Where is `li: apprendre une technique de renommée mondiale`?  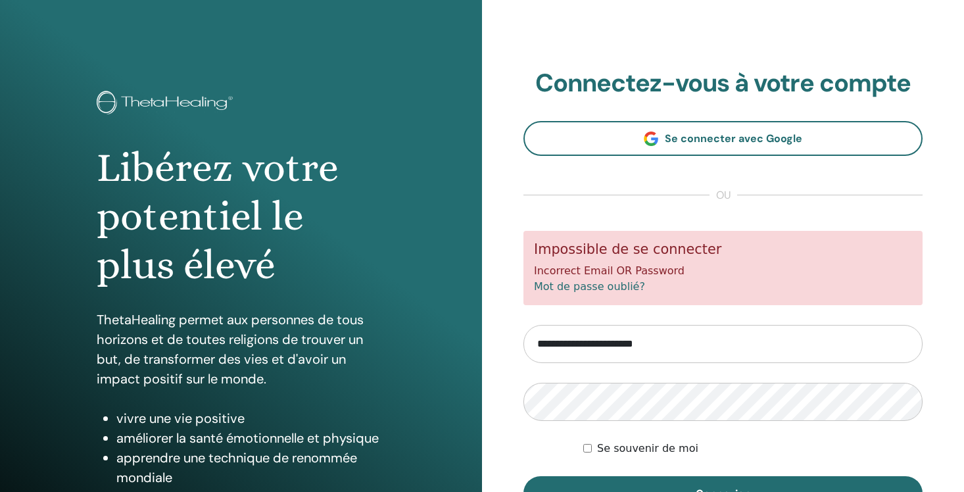 li: apprendre une technique de renommée mondiale is located at coordinates (251, 468).